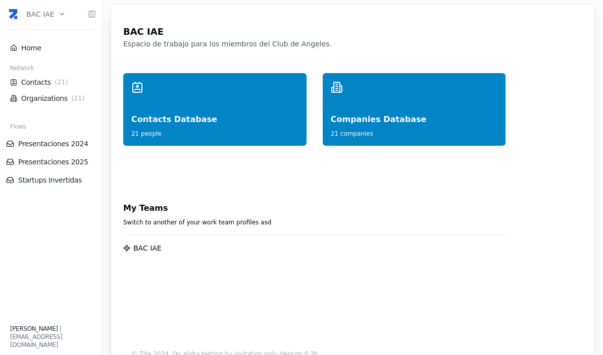 The height and width of the screenshot is (355, 603). What do you see at coordinates (314, 221) in the screenshot?
I see `div: Switch to another of your work team profiles` at bounding box center [314, 221].